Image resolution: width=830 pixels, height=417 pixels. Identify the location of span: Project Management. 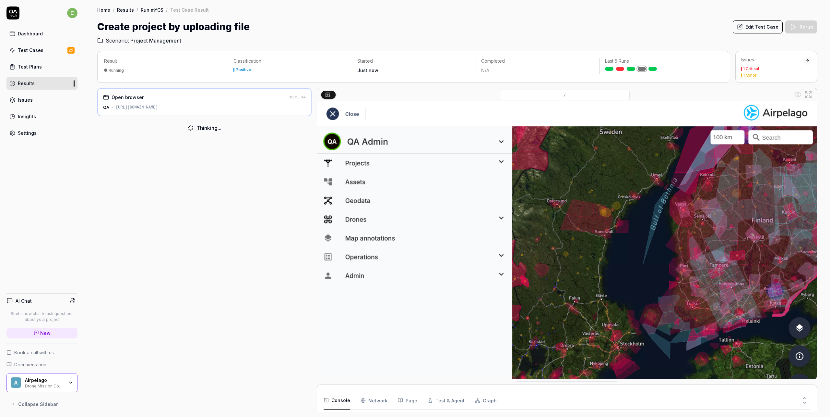
(156, 41).